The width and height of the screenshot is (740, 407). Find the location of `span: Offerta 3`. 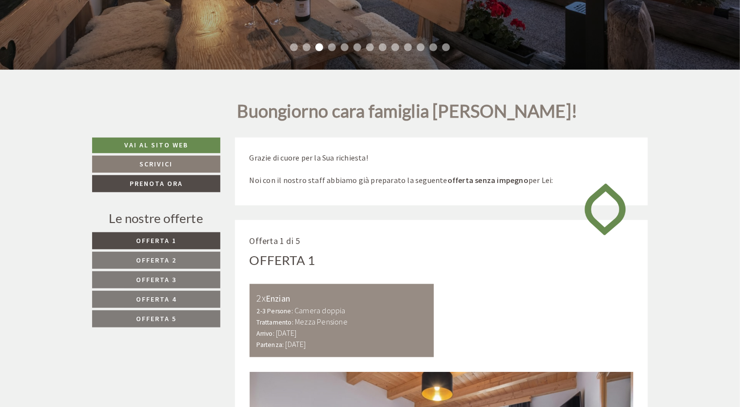

span: Offerta 3 is located at coordinates (156, 279).